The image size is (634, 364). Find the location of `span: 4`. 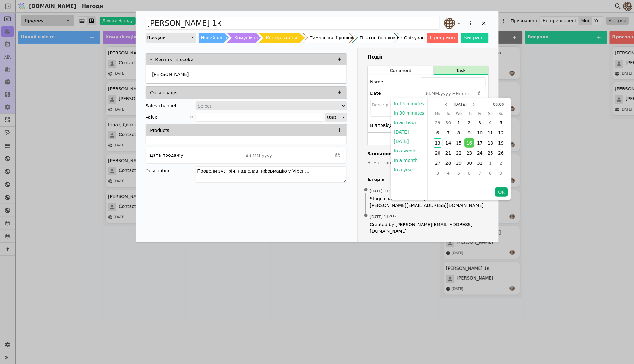

span: 4 is located at coordinates (490, 123).